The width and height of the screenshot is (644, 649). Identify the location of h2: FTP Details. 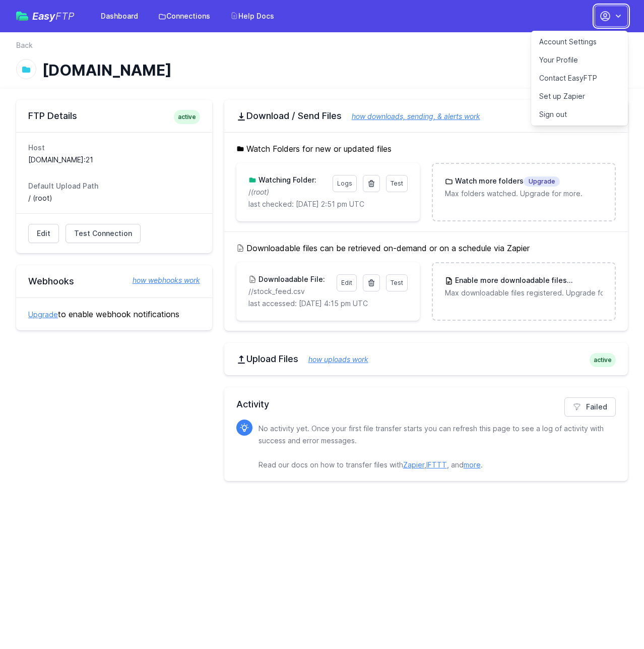
(114, 116).